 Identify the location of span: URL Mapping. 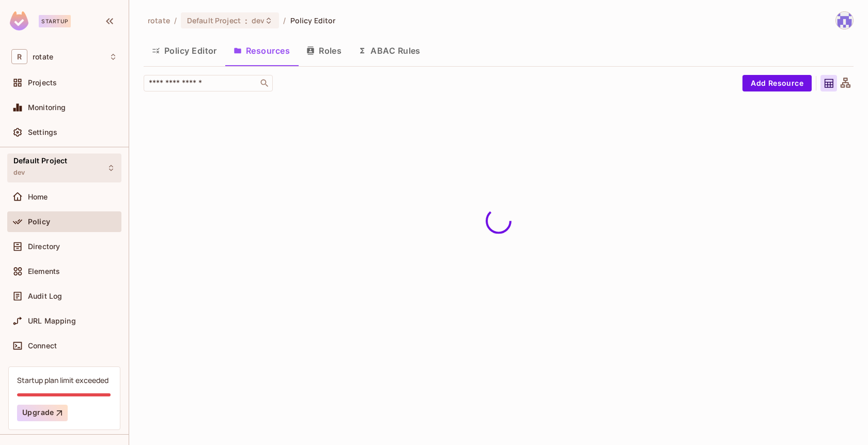
(51, 321).